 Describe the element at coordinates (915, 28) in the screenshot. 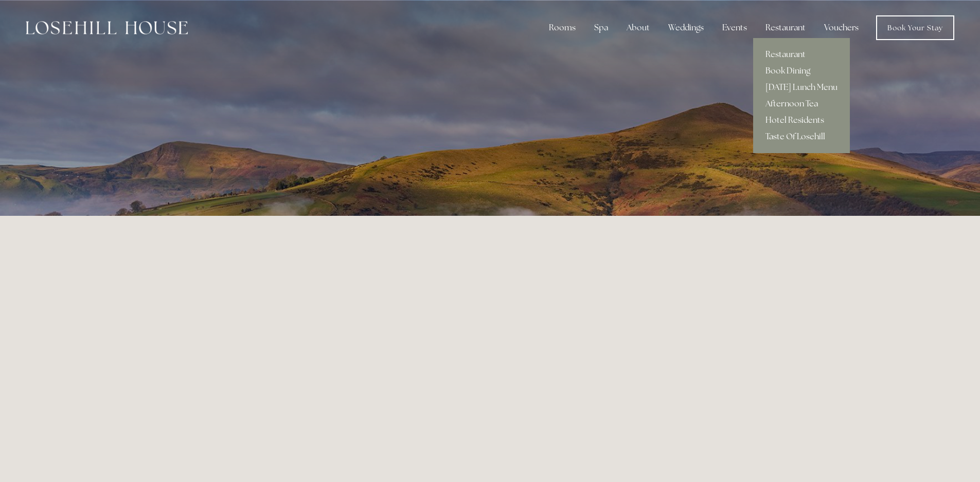

I see `a: Book Your Stay` at that location.